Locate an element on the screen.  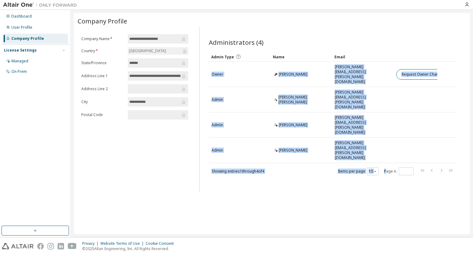
label: Country is located at coordinates (103, 51).